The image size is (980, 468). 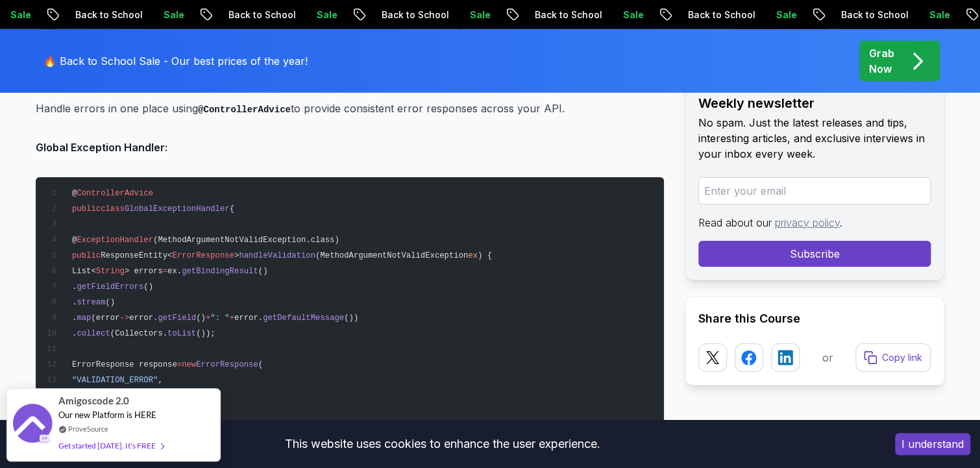 What do you see at coordinates (84, 272) in the screenshot?
I see `span: List<` at bounding box center [84, 272].